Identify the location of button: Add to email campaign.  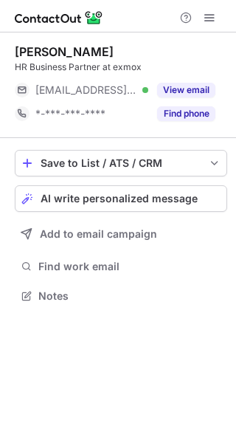
(121, 234).